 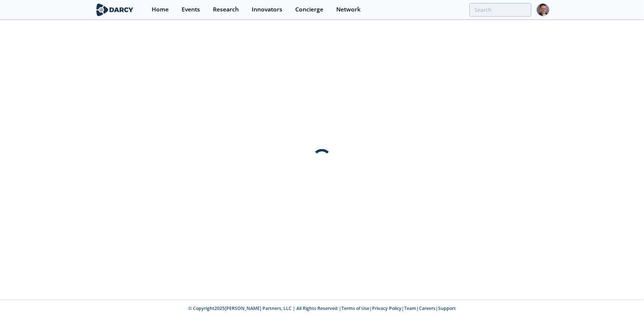 What do you see at coordinates (191, 9) in the screenshot?
I see `div: Events` at bounding box center [191, 9].